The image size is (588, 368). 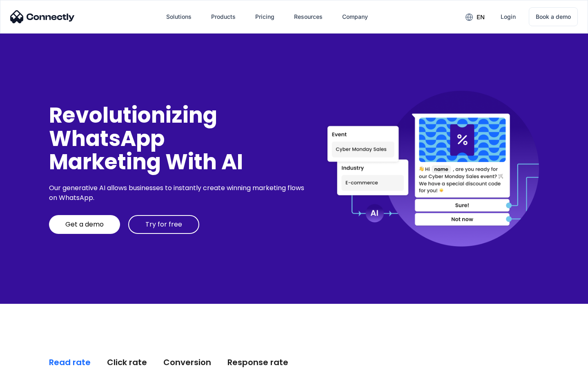 What do you see at coordinates (264, 17) in the screenshot?
I see `a: Pricing` at bounding box center [264, 17].